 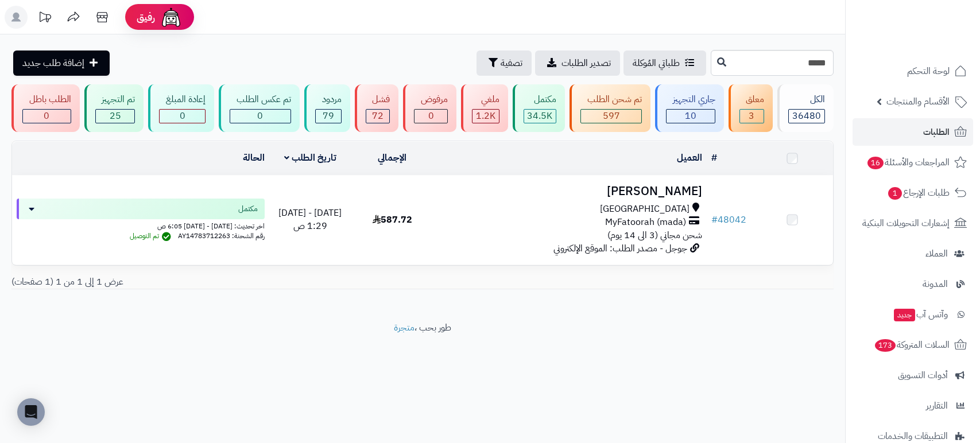 I want to click on div: معلق, so click(x=752, y=99).